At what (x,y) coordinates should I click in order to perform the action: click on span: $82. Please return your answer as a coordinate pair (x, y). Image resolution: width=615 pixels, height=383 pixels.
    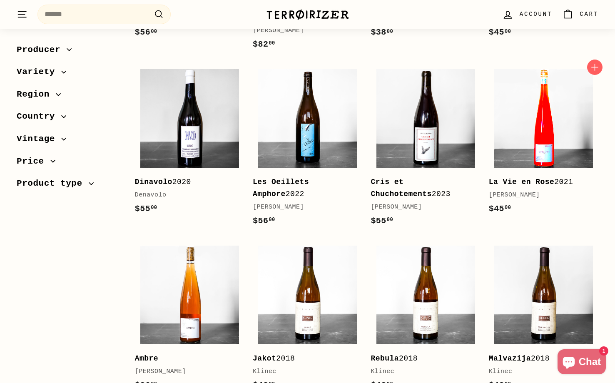
    Looking at the image, I should click on (264, 44).